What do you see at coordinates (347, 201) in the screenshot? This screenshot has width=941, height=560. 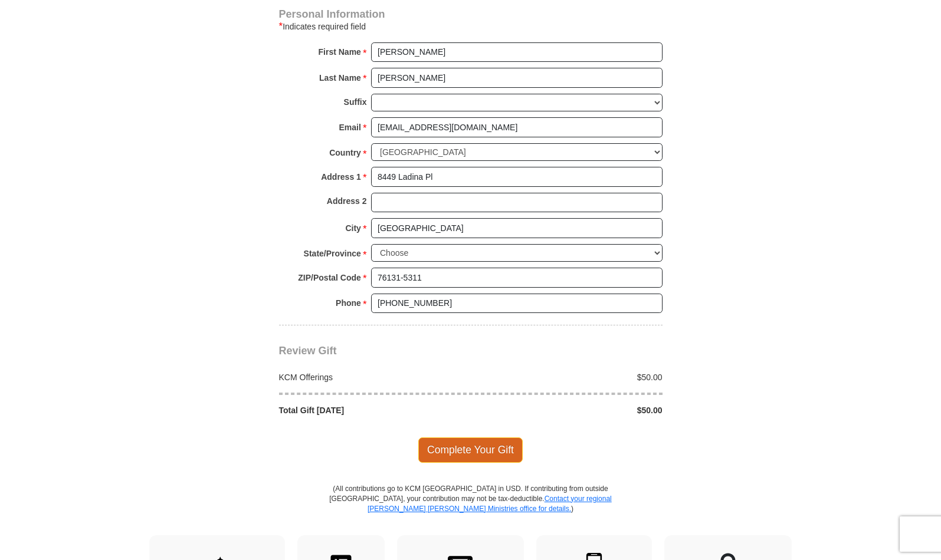 I see `strong: Address 2` at bounding box center [347, 201].